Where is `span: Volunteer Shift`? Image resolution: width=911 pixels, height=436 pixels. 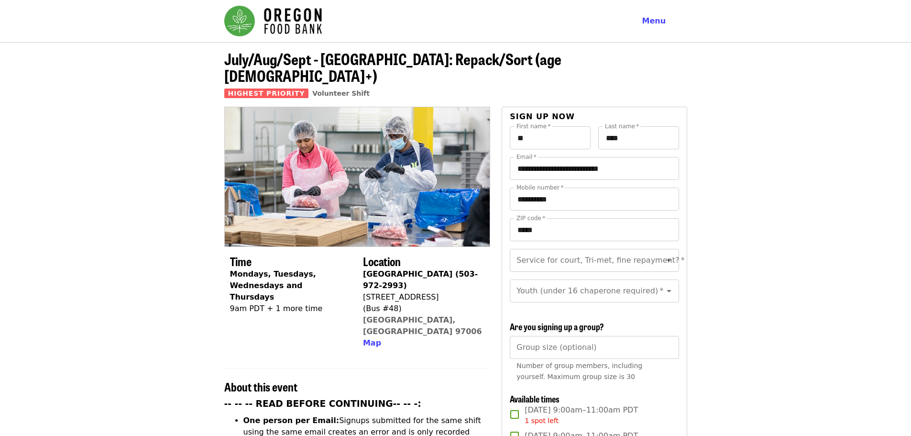
span: Volunteer Shift is located at coordinates (341, 93).